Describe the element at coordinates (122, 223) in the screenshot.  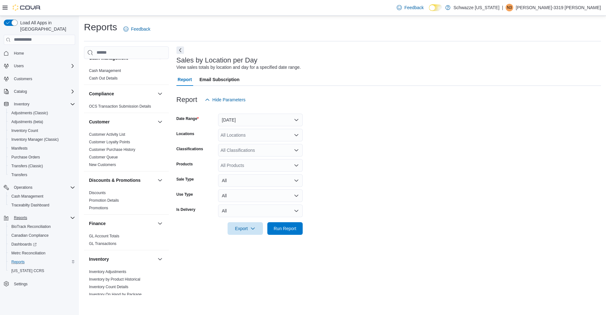
I see `button: Finance` at that location.